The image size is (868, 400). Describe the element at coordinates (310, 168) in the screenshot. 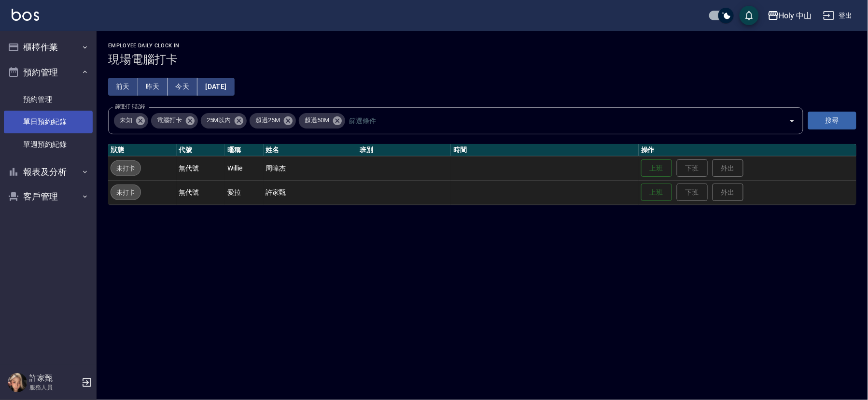

I see `td: 周暐杰` at that location.